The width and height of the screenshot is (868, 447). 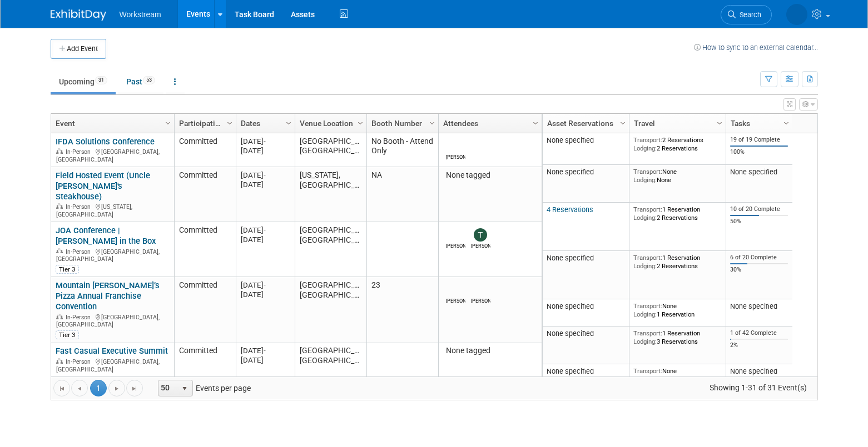 What do you see at coordinates (78, 15) in the screenshot?
I see `img: ExhibitDay` at bounding box center [78, 15].